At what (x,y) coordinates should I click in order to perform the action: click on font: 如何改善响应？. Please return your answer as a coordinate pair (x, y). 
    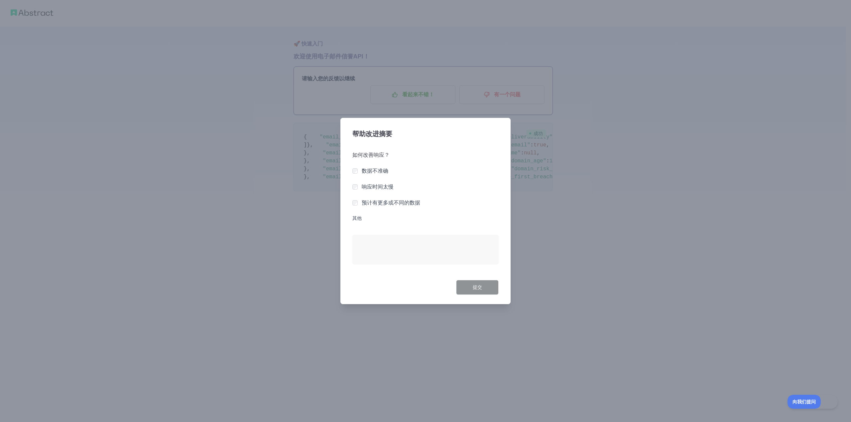
    Looking at the image, I should click on (371, 155).